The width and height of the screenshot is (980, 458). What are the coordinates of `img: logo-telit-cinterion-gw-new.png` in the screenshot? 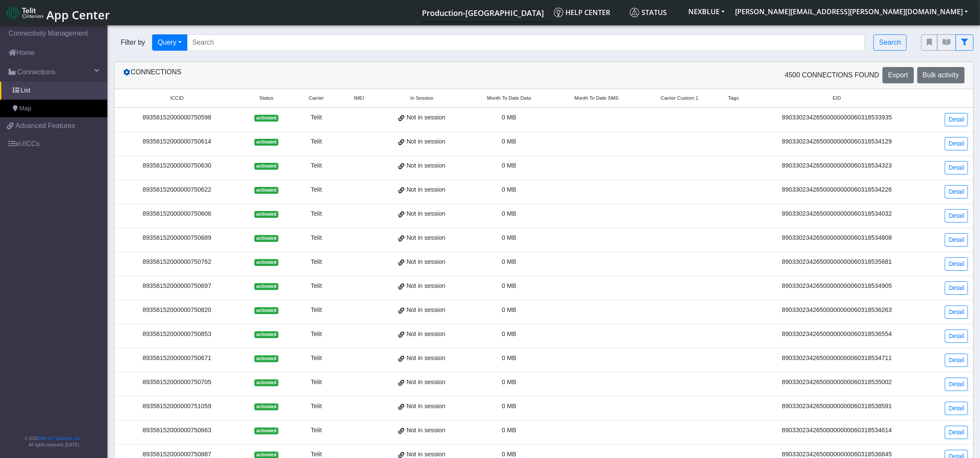 It's located at (25, 13).